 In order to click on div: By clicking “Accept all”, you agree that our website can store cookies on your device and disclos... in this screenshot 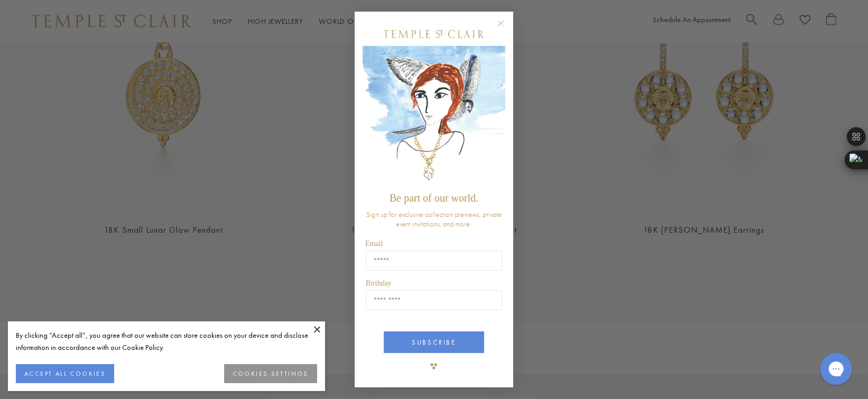, I will do `click(167, 342)`.